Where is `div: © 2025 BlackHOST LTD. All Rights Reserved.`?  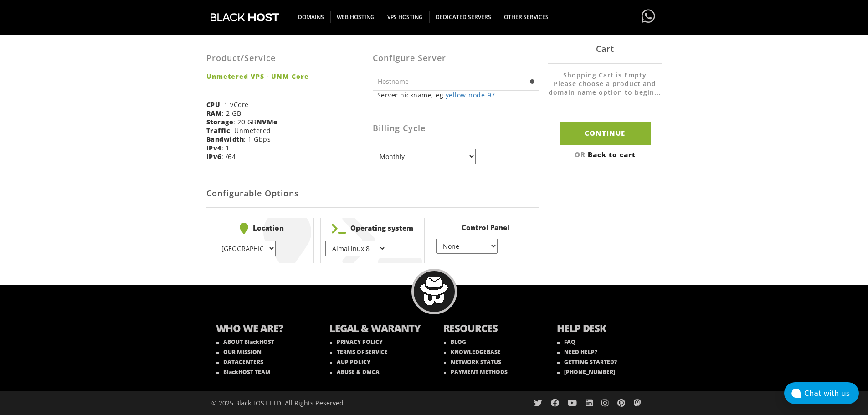 div: © 2025 BlackHOST LTD. All Rights Reserved. is located at coordinates (320, 403).